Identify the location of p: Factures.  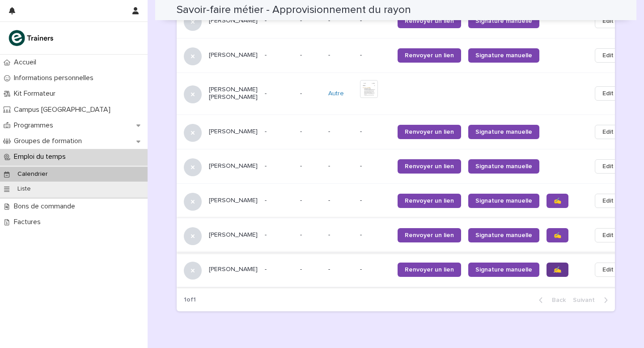
(29, 222).